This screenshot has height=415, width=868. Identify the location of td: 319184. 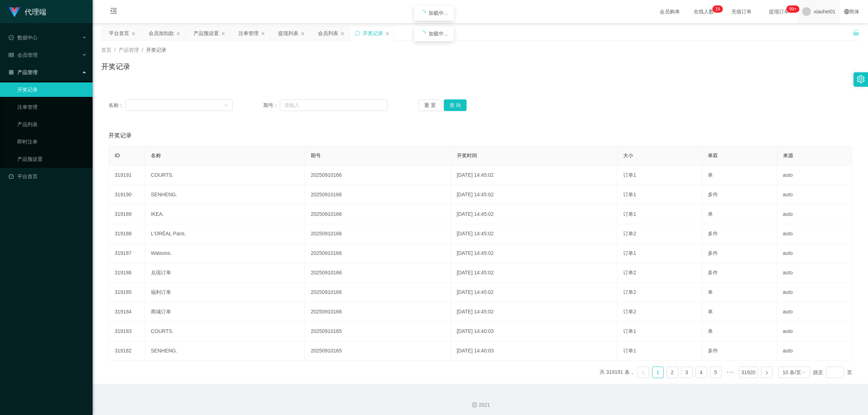
(127, 312).